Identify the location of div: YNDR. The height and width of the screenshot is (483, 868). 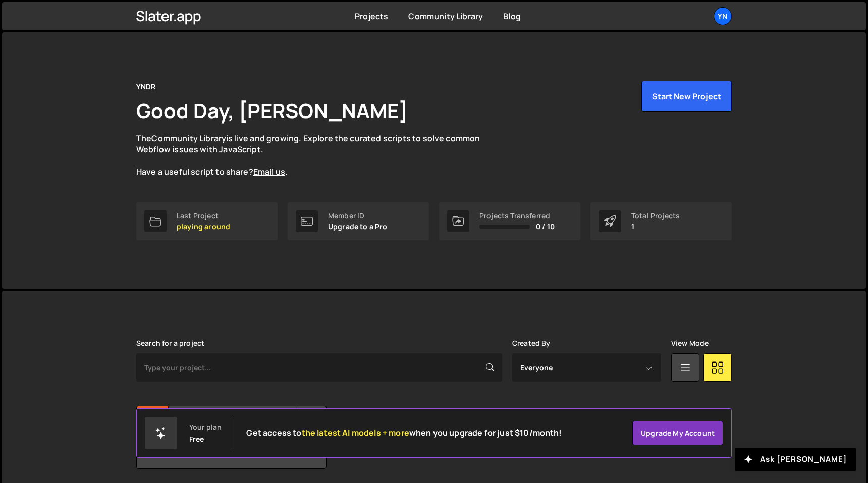
(146, 86).